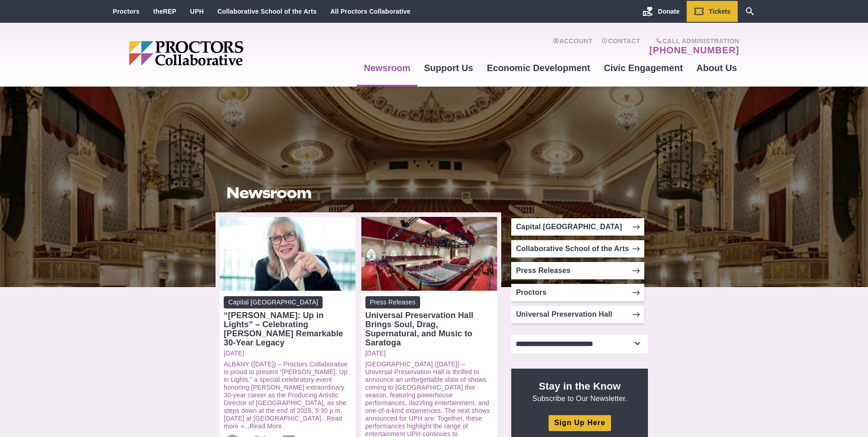 The height and width of the screenshot is (437, 868). Describe the element at coordinates (265, 426) in the screenshot. I see `a: Read More` at that location.